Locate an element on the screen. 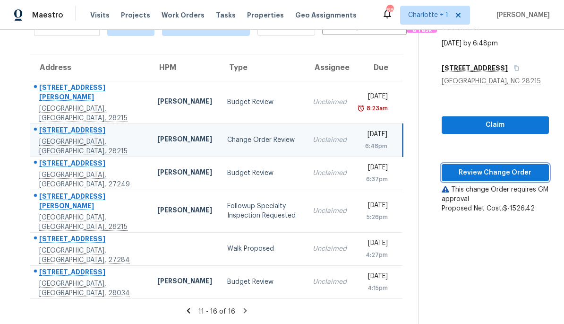 This screenshot has width=564, height=324. div: 8:23am is located at coordinates (376, 108).